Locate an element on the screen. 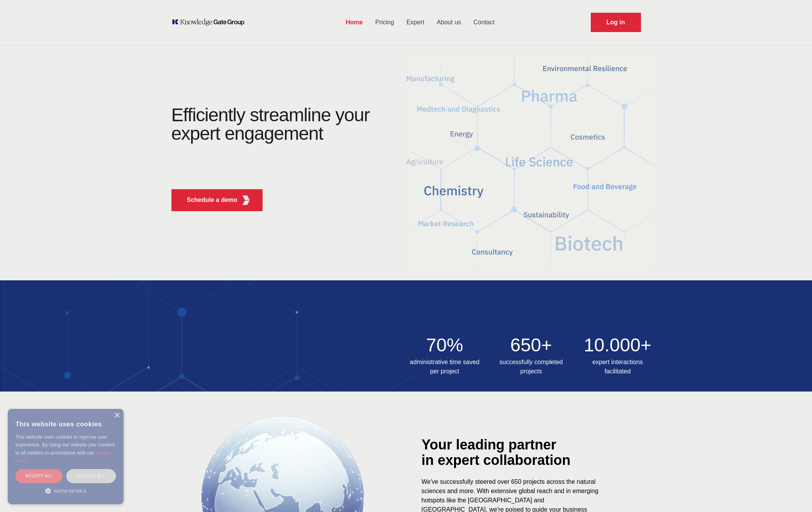  div: Accept all is located at coordinates (39, 475).